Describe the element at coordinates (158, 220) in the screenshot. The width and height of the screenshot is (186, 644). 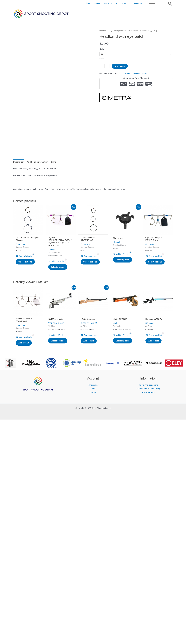
I see `img: Olympic Champion` at that location.